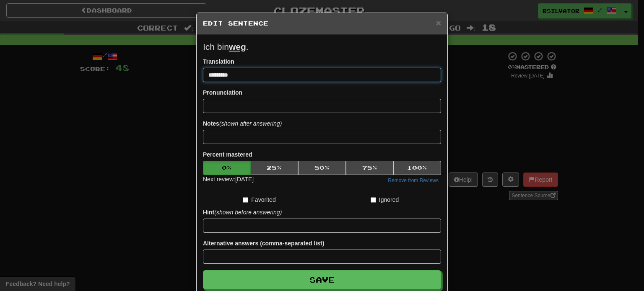  I want to click on button: Remove from Reviews, so click(413, 181).